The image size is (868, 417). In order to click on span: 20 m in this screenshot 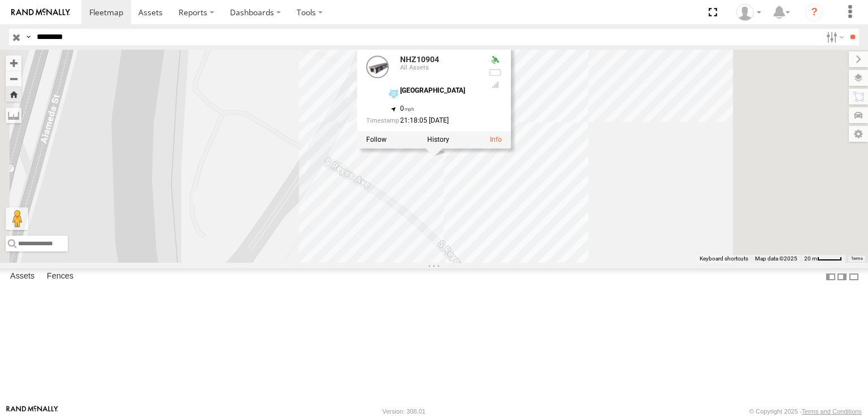, I will do `click(811, 258)`.